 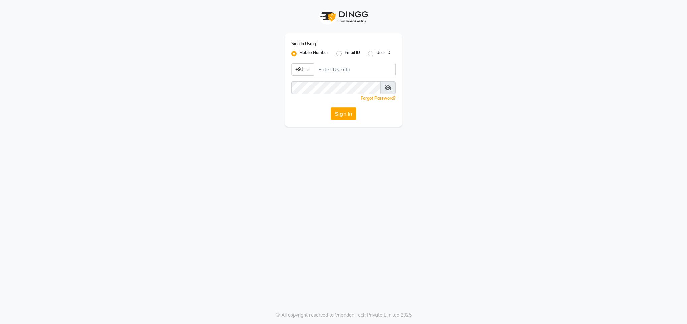 What do you see at coordinates (344, 114) in the screenshot?
I see `button: Sign In` at bounding box center [344, 114].